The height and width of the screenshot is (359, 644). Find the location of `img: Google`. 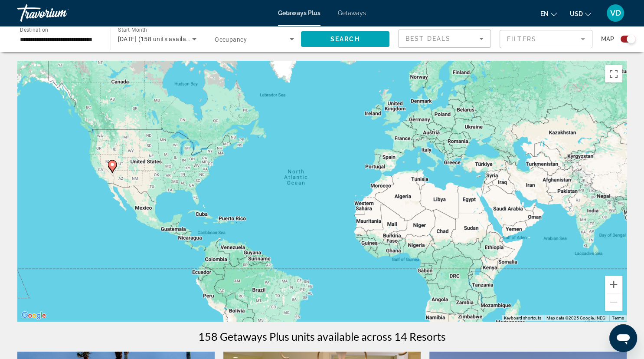

img: Google is located at coordinates (34, 315).